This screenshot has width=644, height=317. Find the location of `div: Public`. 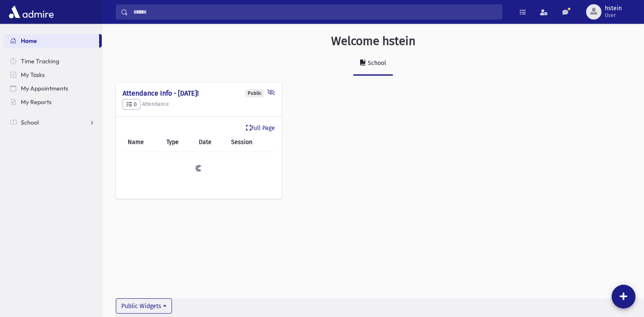

div: Public is located at coordinates (255, 93).